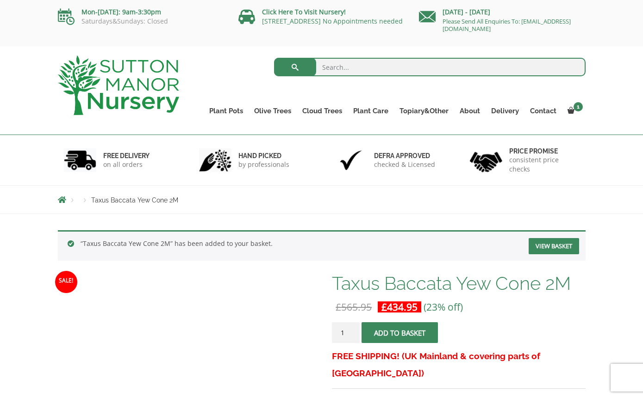  Describe the element at coordinates (371, 111) in the screenshot. I see `a: Plant Care` at that location.